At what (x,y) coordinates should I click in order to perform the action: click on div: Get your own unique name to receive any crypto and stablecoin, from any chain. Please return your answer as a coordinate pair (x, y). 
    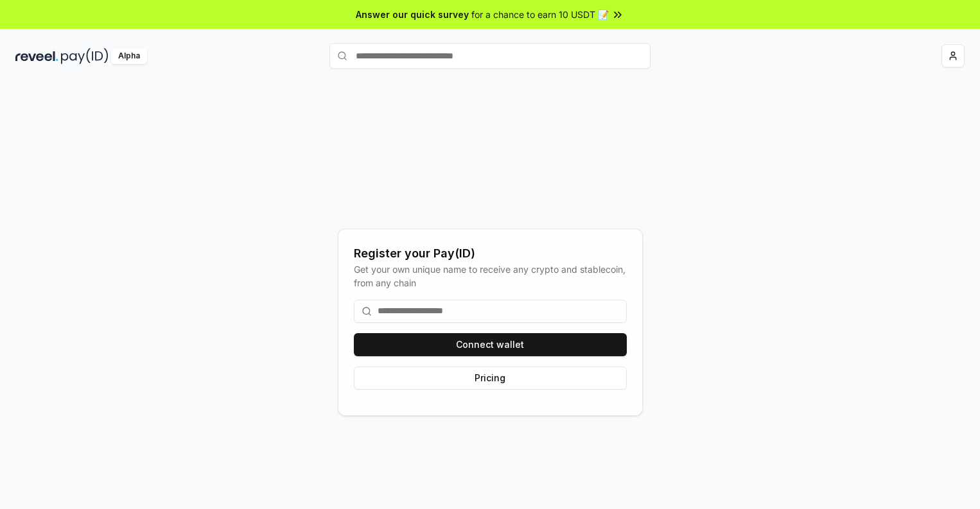
    Looking at the image, I should click on (490, 276).